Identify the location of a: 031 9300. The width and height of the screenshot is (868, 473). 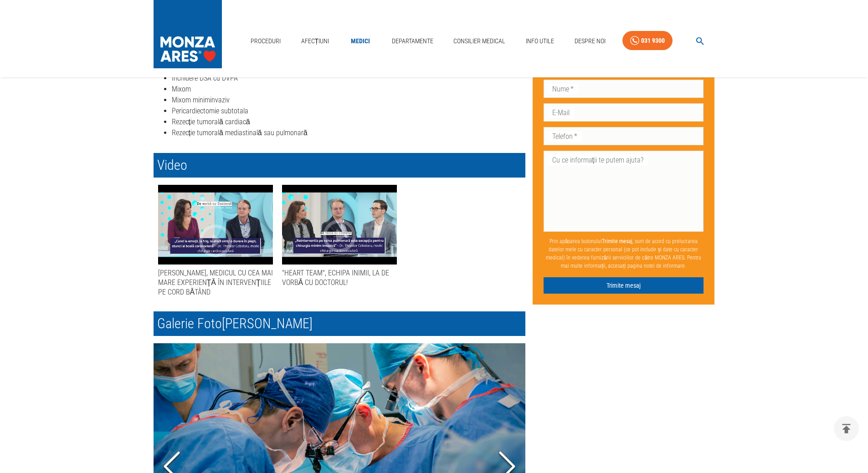
(647, 41).